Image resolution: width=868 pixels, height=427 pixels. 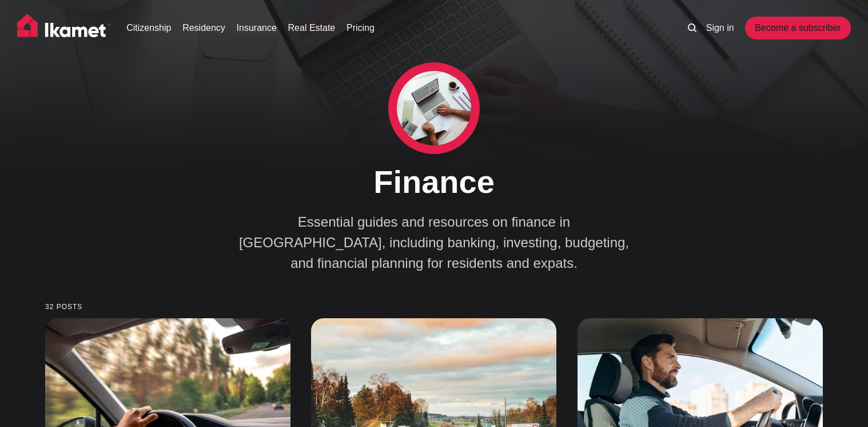 I want to click on a: Citizenship, so click(x=149, y=28).